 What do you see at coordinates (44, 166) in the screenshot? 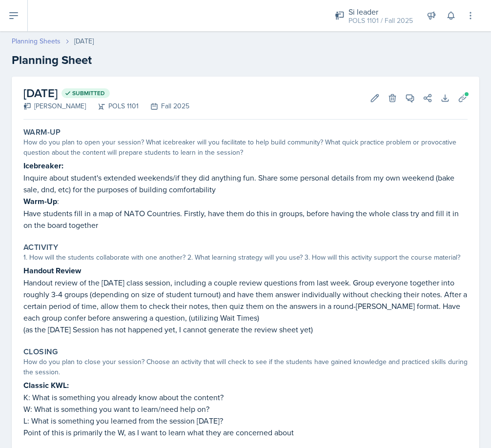
I see `strong: Icebreaker:` at bounding box center [44, 166].